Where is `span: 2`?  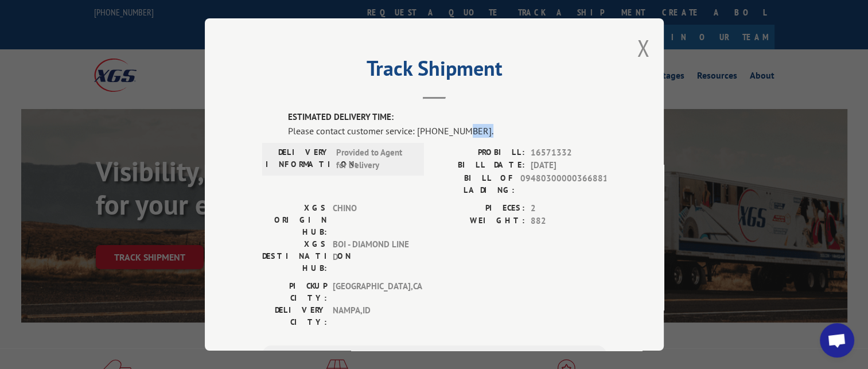 span: 2 is located at coordinates (568, 208).